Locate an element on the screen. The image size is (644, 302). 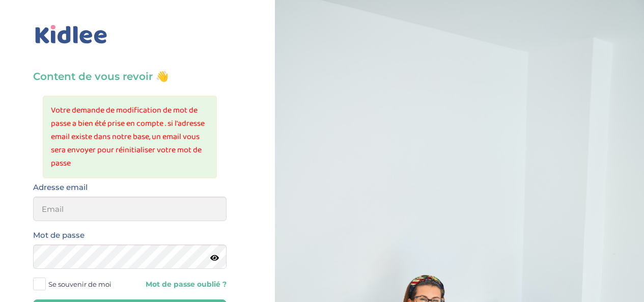
label: Mot de passe is located at coordinates (58, 235).